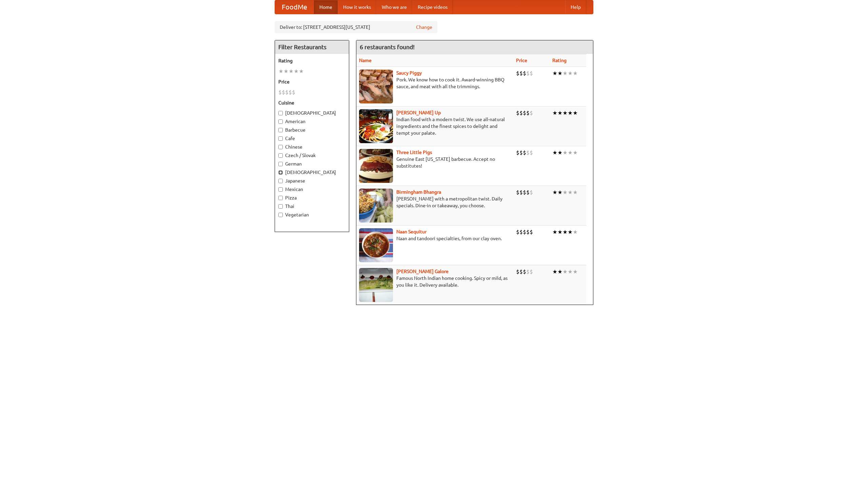 This screenshot has width=868, height=480. What do you see at coordinates (312, 164) in the screenshot?
I see `label: German` at bounding box center [312, 164].